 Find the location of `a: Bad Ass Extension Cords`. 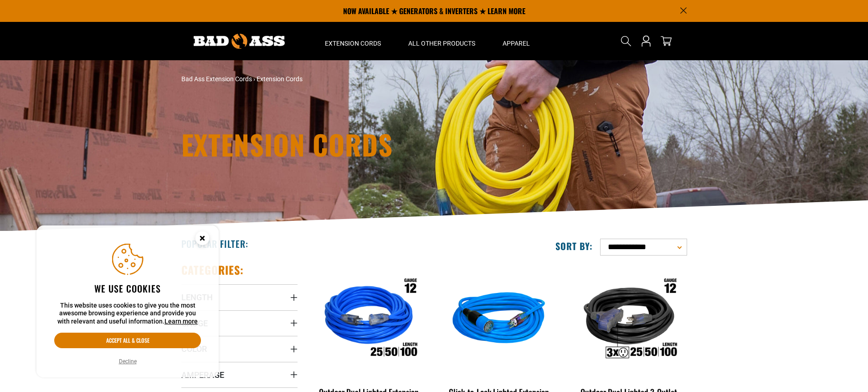

a: Bad Ass Extension Cords is located at coordinates (216, 79).